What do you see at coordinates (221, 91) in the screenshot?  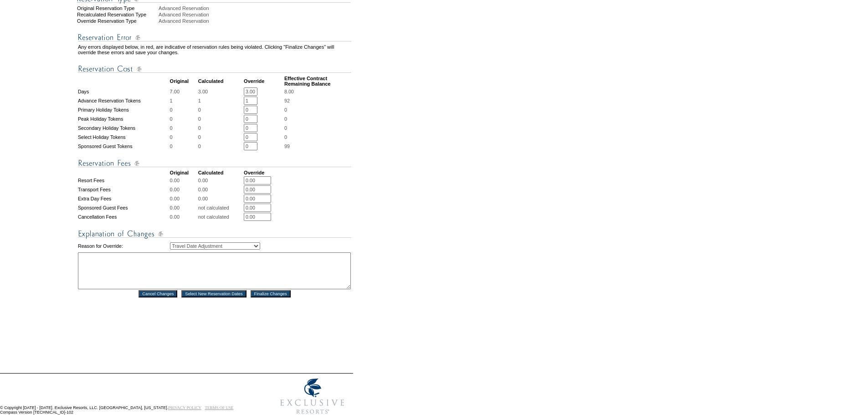 I see `td: 3.00` at bounding box center [221, 91].